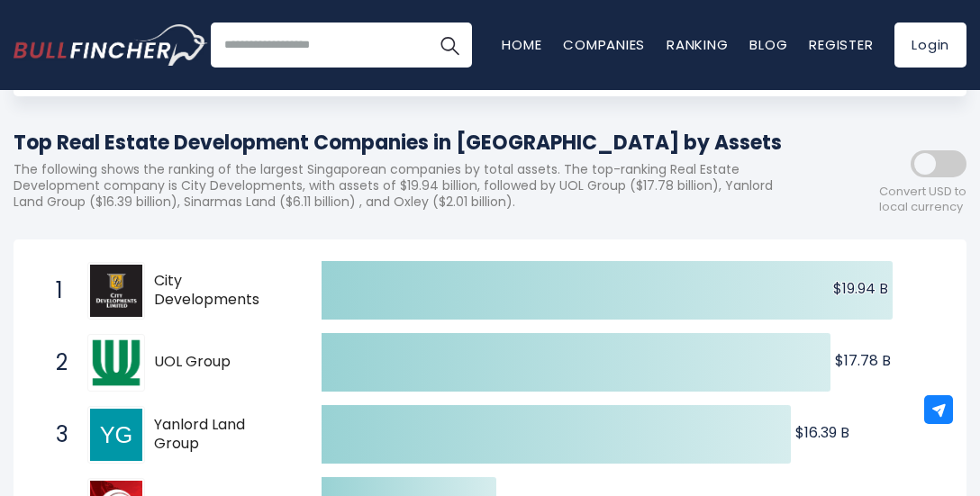 The image size is (980, 496). Describe the element at coordinates (110, 45) in the screenshot. I see `img: Bullfincher logo` at that location.